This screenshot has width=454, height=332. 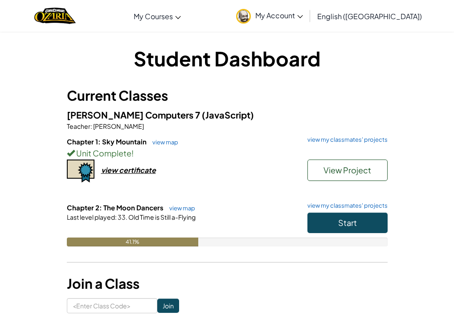 I want to click on span: Chapter 1: Sky Mountain, so click(x=107, y=141).